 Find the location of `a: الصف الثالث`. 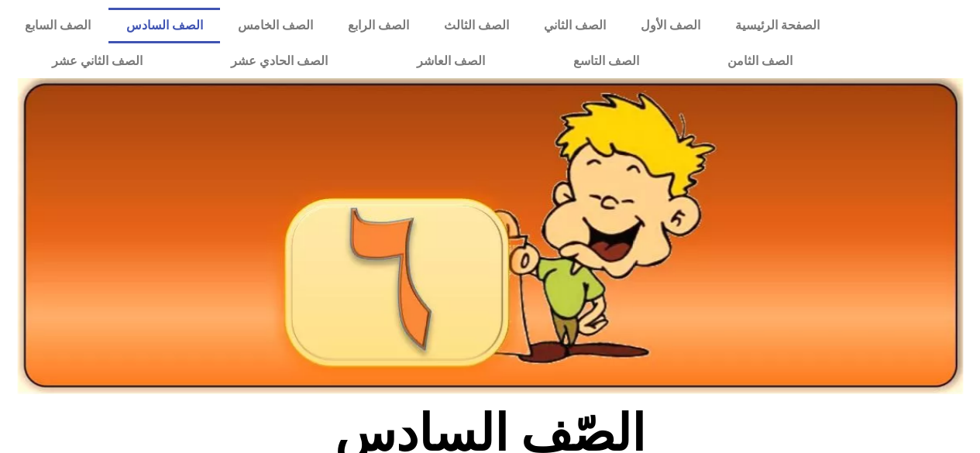

a: الصف الثالث is located at coordinates (475, 26).